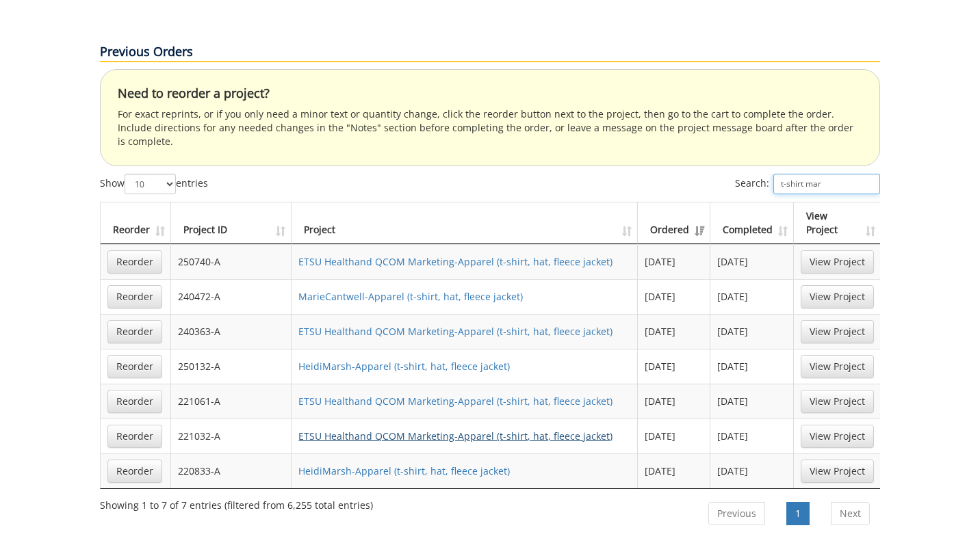 The width and height of the screenshot is (980, 556). I want to click on th: Project: activate to sort column ascending, so click(465, 223).